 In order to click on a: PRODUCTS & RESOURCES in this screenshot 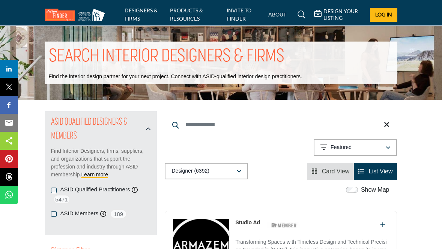, I will do `click(186, 14)`.